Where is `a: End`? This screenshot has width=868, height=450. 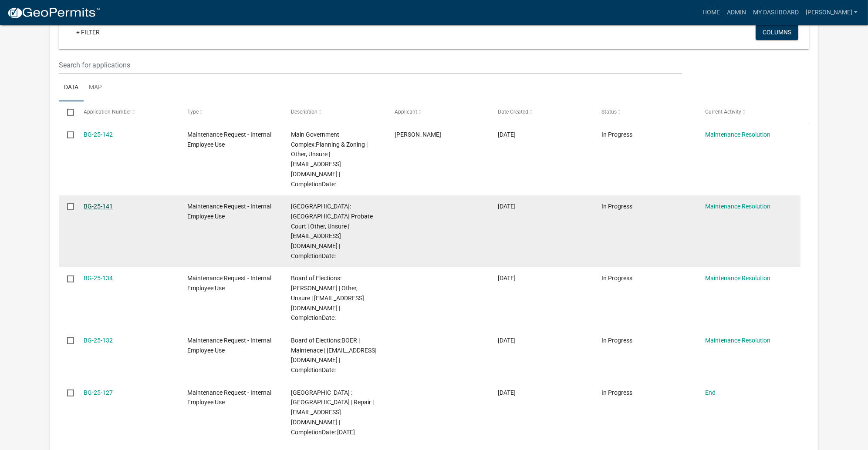 a: End is located at coordinates (710, 393).